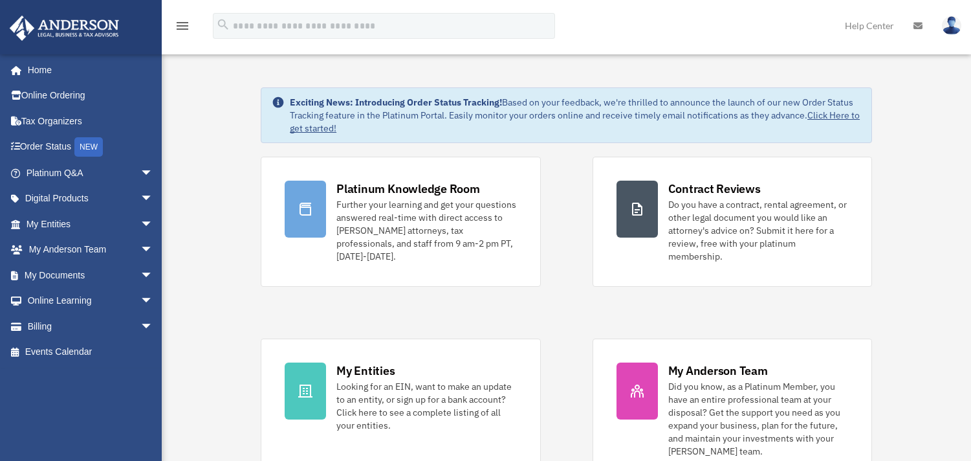 The image size is (971, 461). Describe the element at coordinates (91, 199) in the screenshot. I see `a: Digital Productsarrow_drop_down` at that location.